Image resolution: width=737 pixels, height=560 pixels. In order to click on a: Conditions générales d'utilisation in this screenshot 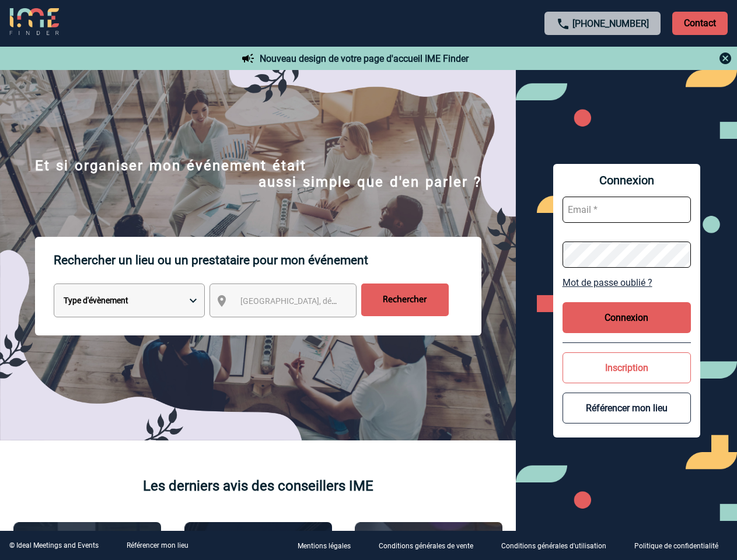, I will do `click(559, 545)`.